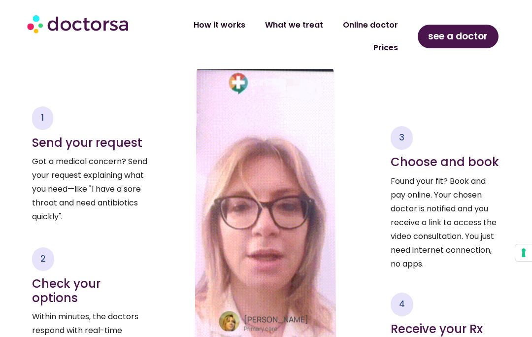 The height and width of the screenshot is (337, 532). I want to click on span: 4, so click(402, 304).